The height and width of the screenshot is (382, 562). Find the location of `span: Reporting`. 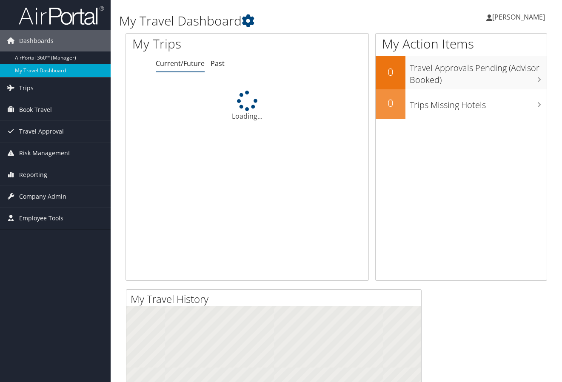

span: Reporting is located at coordinates (33, 175).